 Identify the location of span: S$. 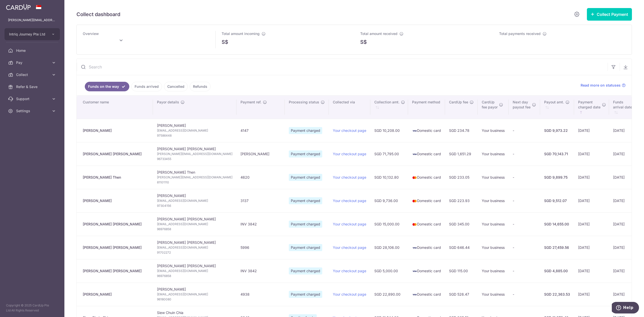
(364, 42).